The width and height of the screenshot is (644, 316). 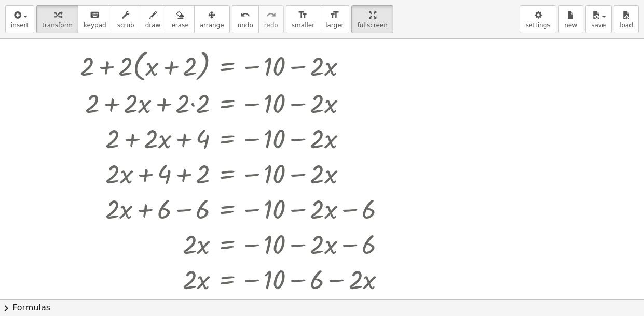 What do you see at coordinates (372, 25) in the screenshot?
I see `span: fullscreen` at bounding box center [372, 25].